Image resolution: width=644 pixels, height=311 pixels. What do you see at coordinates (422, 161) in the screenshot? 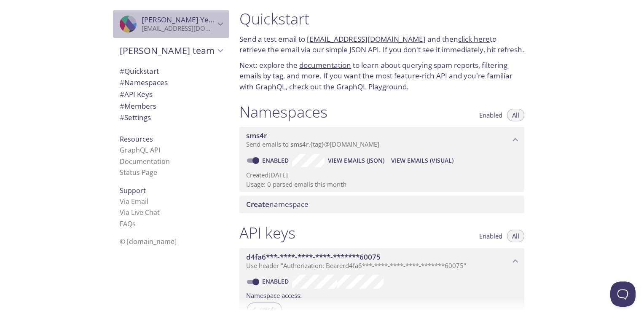
I see `button: View Emails (Visual)` at bounding box center [422, 161].